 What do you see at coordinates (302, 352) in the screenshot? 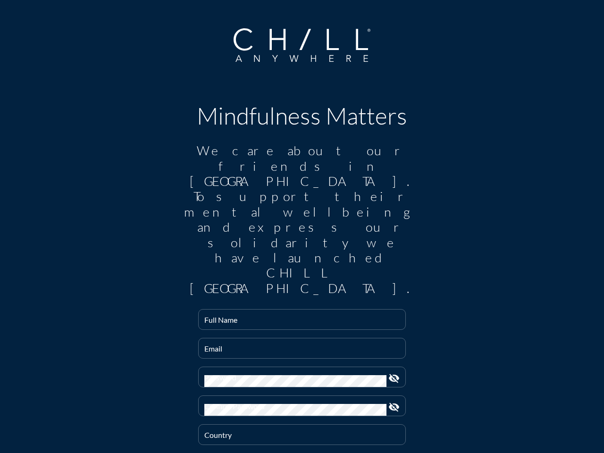
I see `input: Email` at bounding box center [302, 352].